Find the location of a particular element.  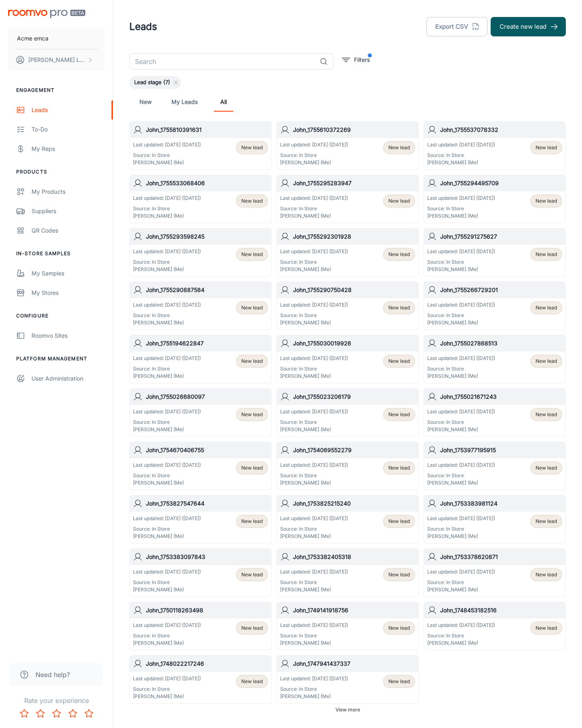

h6: John_1755610372269 is located at coordinates (354, 130).